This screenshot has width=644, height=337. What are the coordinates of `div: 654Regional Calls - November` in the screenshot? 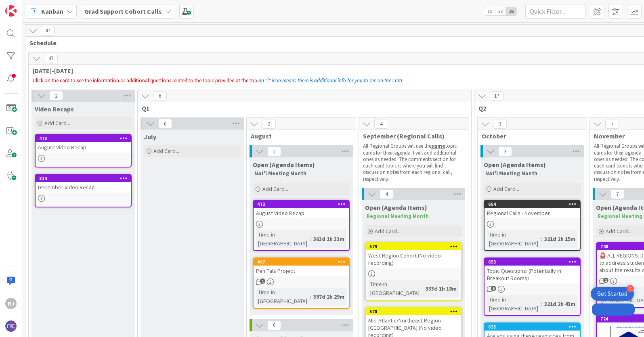 It's located at (532, 210).